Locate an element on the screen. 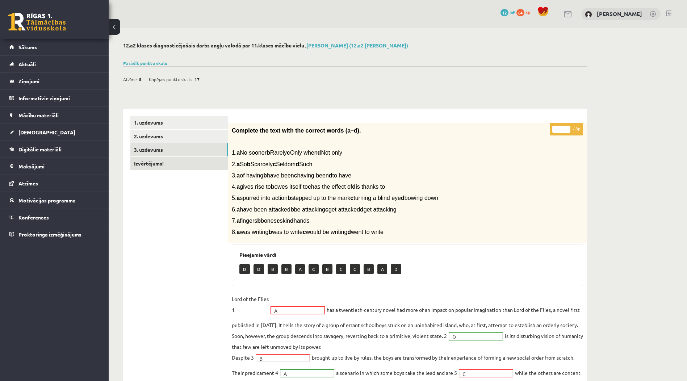 This screenshot has width=687, height=381. span: 5 is located at coordinates (140, 79).